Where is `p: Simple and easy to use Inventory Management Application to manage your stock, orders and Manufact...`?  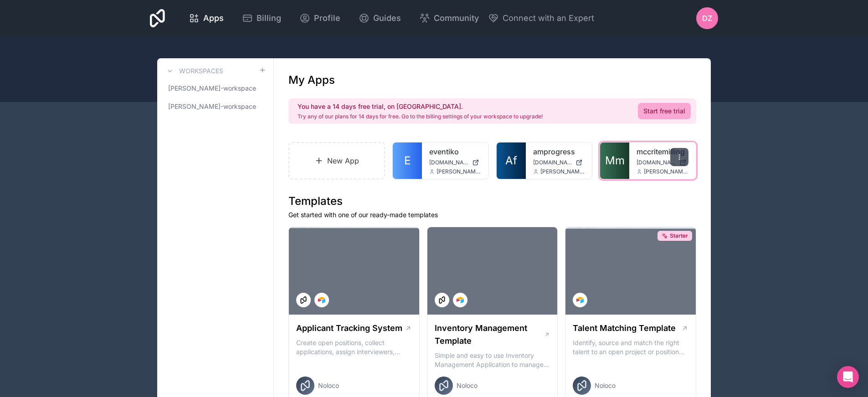
p: Simple and easy to use Inventory Management Application to manage your stock, orders and Manufact... is located at coordinates (493, 360).